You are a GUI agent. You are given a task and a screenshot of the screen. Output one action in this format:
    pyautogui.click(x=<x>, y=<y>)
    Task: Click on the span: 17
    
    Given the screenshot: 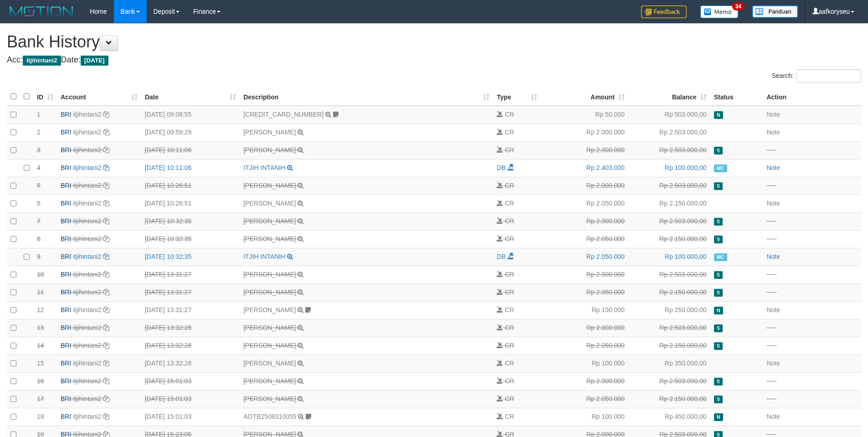 What is the action you would take?
    pyautogui.click(x=40, y=399)
    